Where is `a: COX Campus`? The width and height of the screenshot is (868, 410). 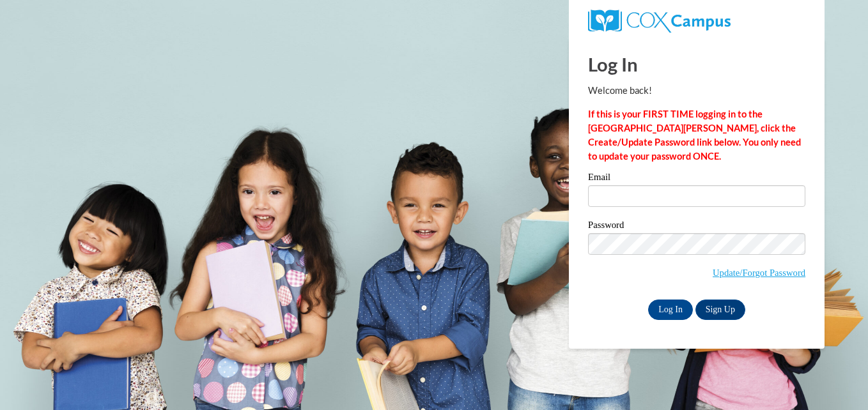
a: COX Campus is located at coordinates (659, 20).